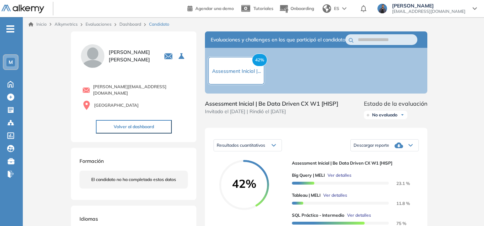 The height and width of the screenshot is (226, 484). What do you see at coordinates (371, 145) in the screenshot?
I see `span: Descargar reporte` at bounding box center [371, 145].